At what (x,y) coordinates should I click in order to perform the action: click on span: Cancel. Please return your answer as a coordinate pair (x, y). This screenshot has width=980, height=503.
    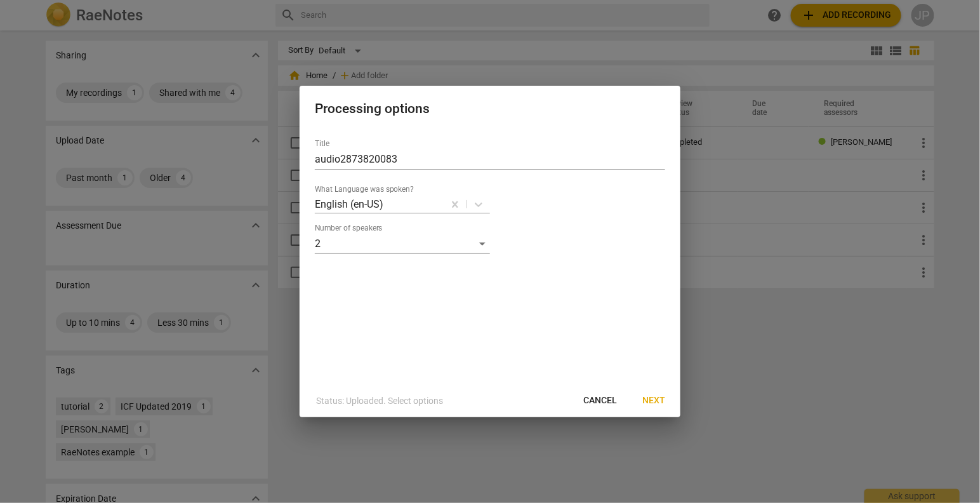
    Looking at the image, I should click on (600, 401).